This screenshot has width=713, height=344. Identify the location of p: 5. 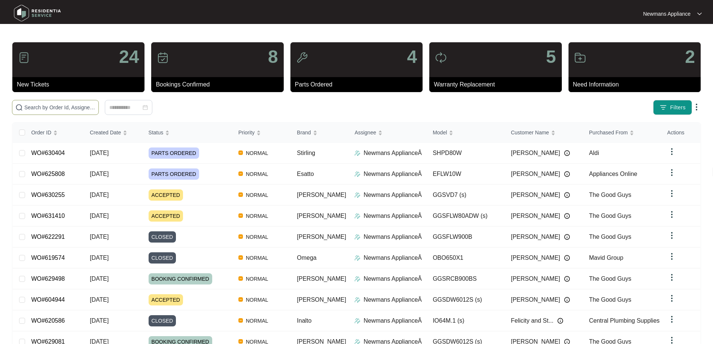
(551, 57).